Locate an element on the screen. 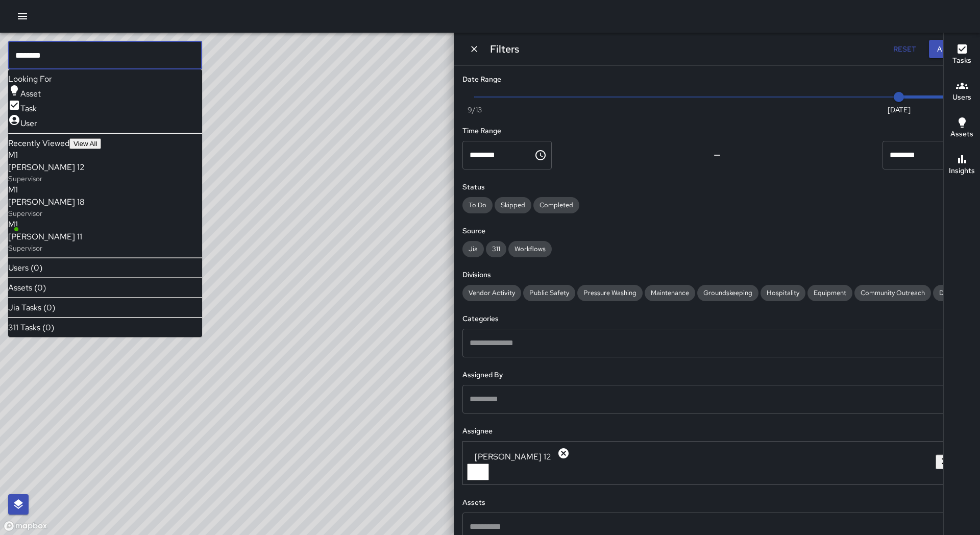 This screenshot has height=535, width=980. div: Asset is located at coordinates (25, 92).